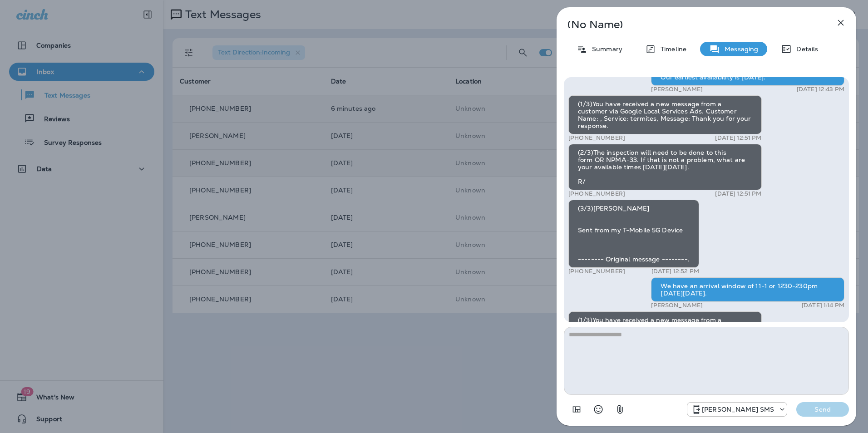 The height and width of the screenshot is (433, 868). Describe the element at coordinates (691, 24) in the screenshot. I see `p: (No Name)` at that location.